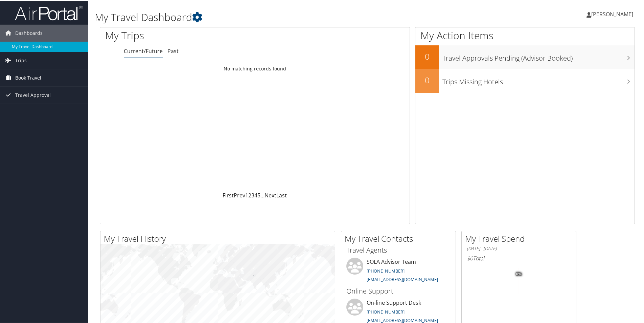  What do you see at coordinates (276, 17) in the screenshot?
I see `h1: My Travel Dashboard` at bounding box center [276, 17].